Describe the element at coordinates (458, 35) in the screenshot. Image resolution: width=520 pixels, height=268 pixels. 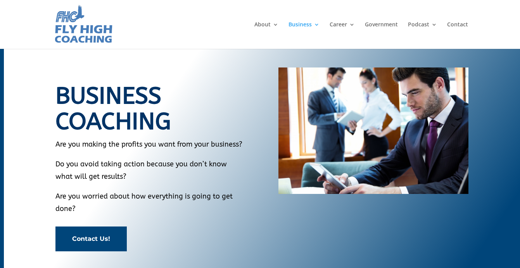
I see `a: Contact` at that location.